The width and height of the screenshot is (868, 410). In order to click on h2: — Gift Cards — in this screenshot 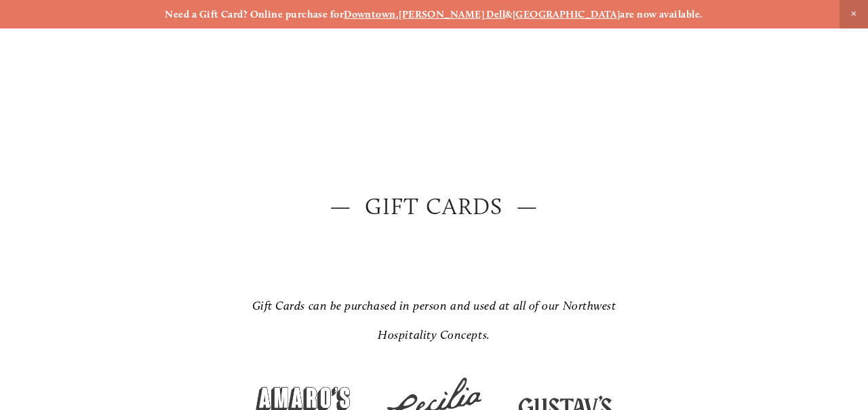, I will do `click(434, 207)`.